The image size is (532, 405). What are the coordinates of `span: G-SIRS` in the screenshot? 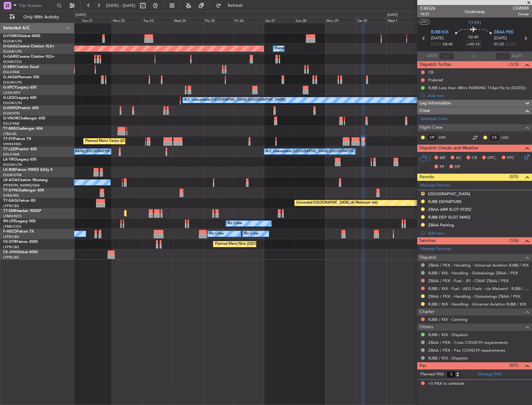 It's located at (9, 67).